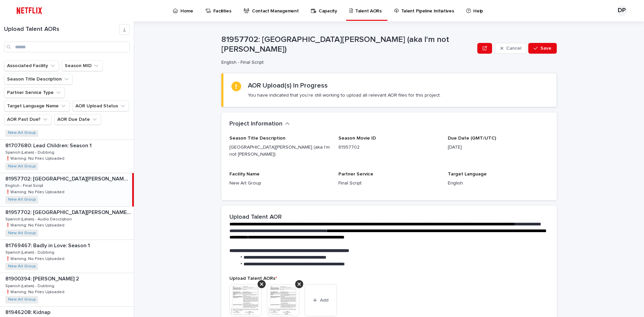 The width and height of the screenshot is (644, 317). What do you see at coordinates (67, 47) in the screenshot?
I see `div: Search` at bounding box center [67, 47].